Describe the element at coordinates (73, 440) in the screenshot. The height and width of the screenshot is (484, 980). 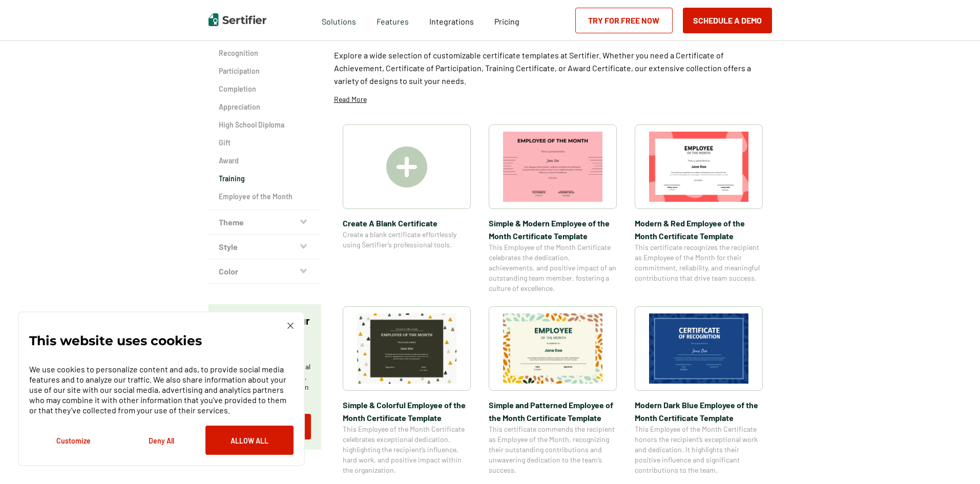
I see `button: Customize` at that location.